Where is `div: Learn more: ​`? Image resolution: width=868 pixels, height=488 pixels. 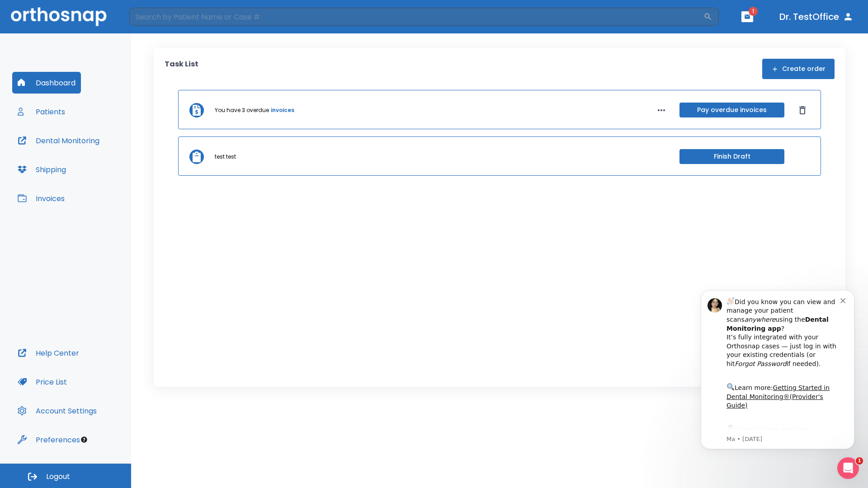
div: Learn more: ​ is located at coordinates (96, 121).